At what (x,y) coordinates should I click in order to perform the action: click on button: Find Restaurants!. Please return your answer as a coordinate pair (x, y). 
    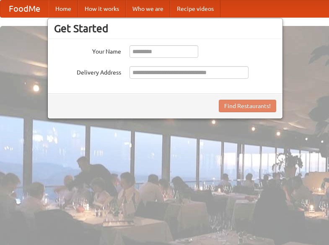
    Looking at the image, I should click on (247, 106).